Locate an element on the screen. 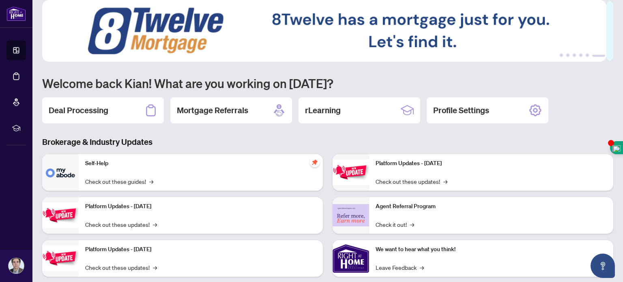 The width and height of the screenshot is (623, 282). button: 2 is located at coordinates (568, 55).